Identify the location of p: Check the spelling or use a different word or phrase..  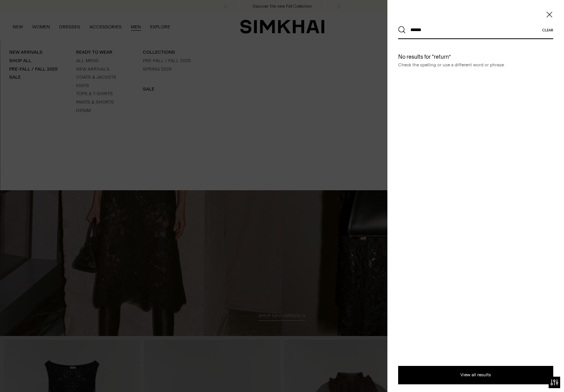
(476, 65).